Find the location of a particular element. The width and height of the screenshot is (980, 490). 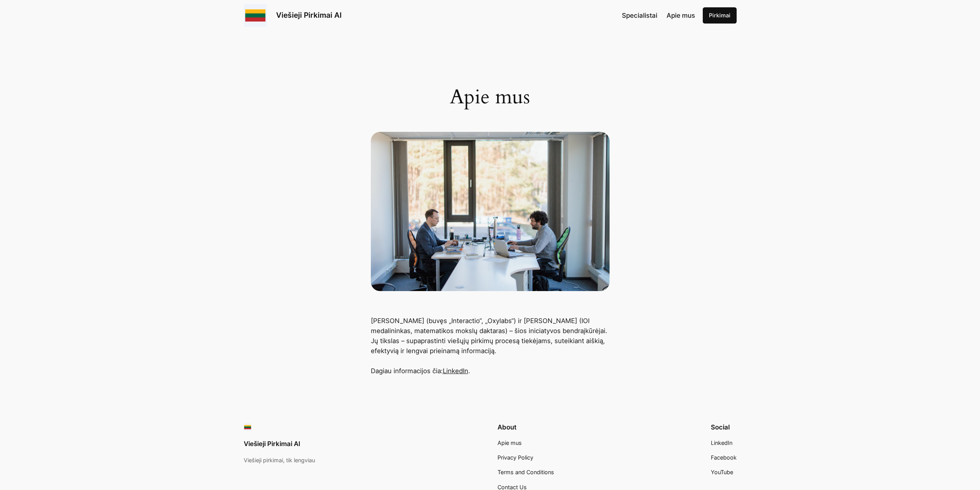

a: Pirkimai is located at coordinates (720, 16).